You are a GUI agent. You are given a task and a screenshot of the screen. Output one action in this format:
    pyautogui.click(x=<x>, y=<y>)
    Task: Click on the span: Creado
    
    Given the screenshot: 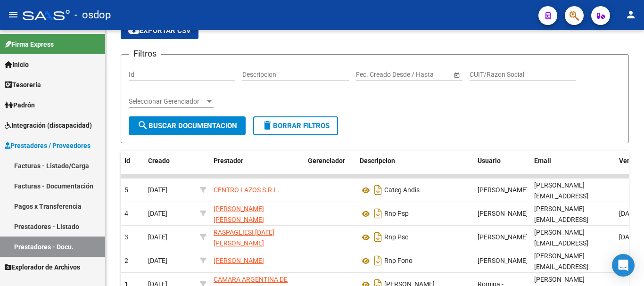 What is the action you would take?
    pyautogui.click(x=159, y=161)
    